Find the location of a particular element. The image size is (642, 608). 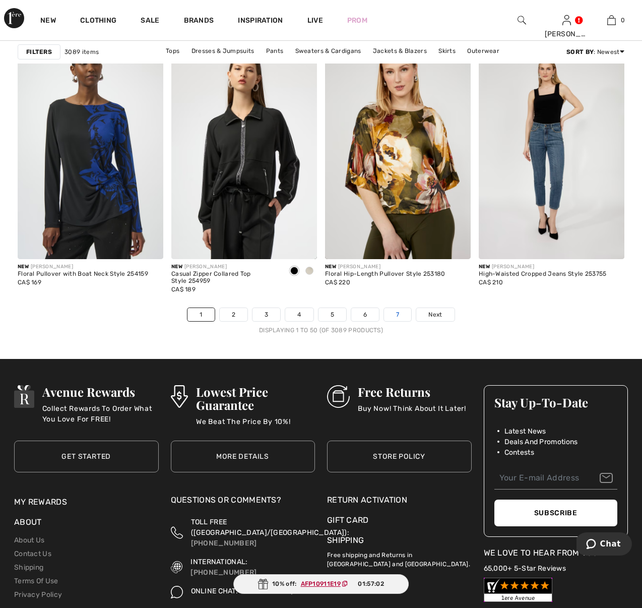

a: Sweaters & Cardigans is located at coordinates (328, 51).